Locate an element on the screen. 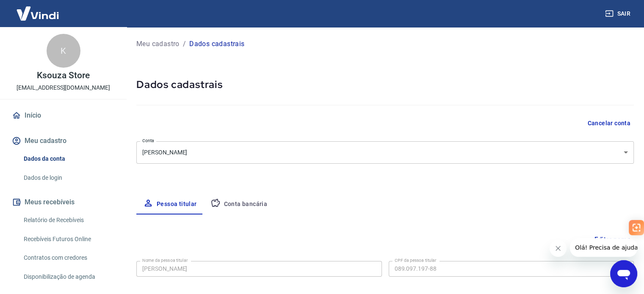  span: Olá! Precisa de ajuda? is located at coordinates (38, 9).